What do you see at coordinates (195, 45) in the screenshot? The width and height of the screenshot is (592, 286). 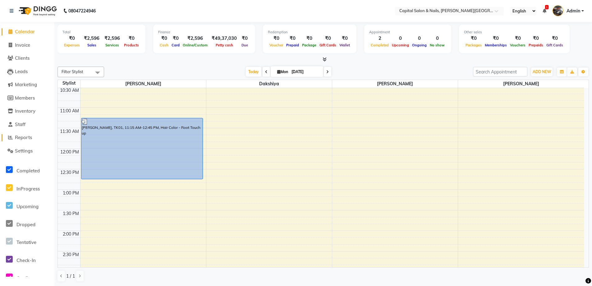 I see `span: Online/Custom` at bounding box center [195, 45].